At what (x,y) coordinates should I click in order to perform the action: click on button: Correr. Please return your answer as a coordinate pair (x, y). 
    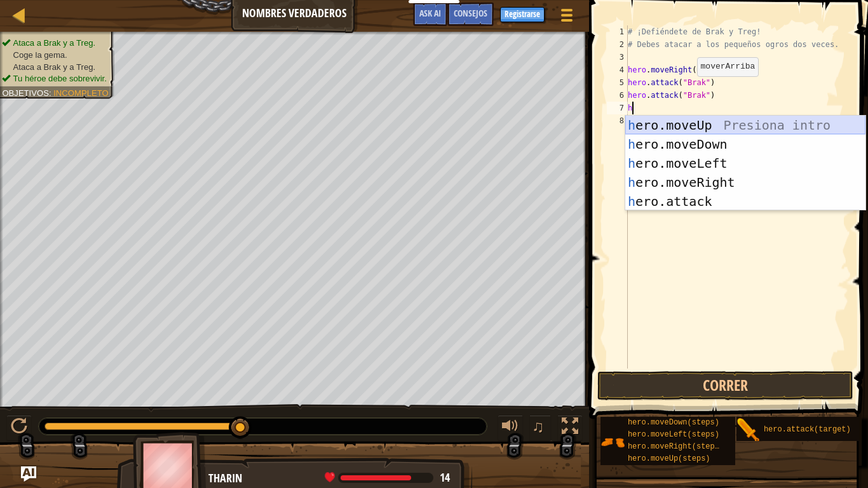
    Looking at the image, I should click on (725, 386).